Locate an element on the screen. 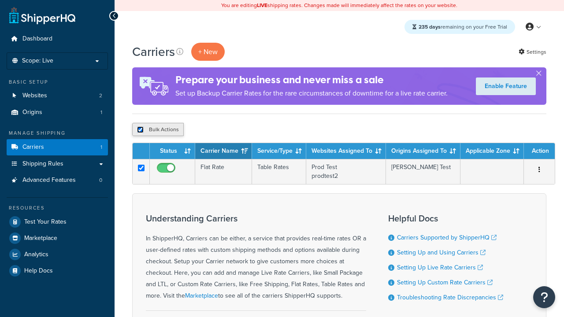  h4: Prepare your business and never miss a sale is located at coordinates (312, 80).